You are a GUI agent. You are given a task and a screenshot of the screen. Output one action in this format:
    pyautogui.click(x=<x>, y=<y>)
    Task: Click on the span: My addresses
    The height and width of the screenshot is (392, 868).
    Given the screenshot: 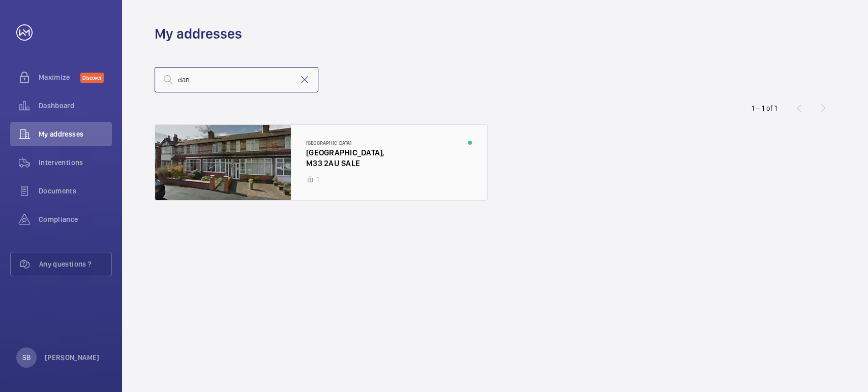 What is the action you would take?
    pyautogui.click(x=76, y=134)
    